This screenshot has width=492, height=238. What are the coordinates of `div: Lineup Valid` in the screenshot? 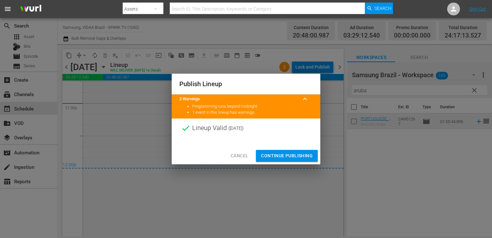 It's located at (246, 128).